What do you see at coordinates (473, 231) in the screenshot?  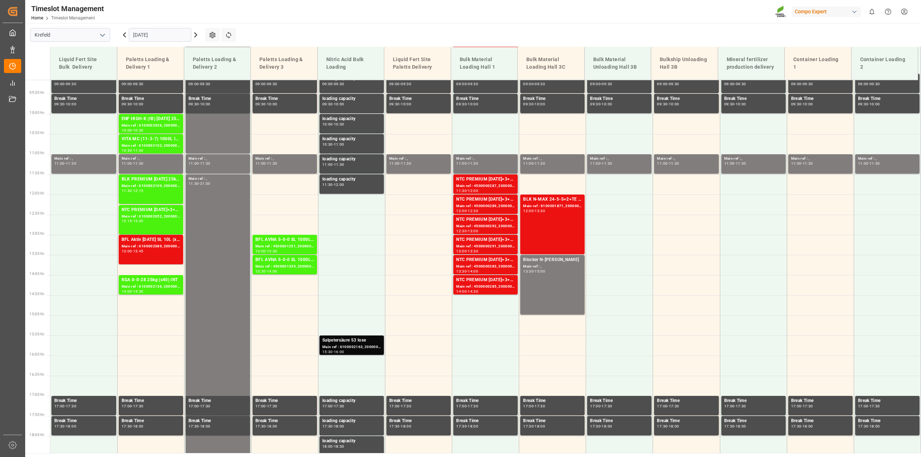 I see `div: 13:00` at bounding box center [473, 231].